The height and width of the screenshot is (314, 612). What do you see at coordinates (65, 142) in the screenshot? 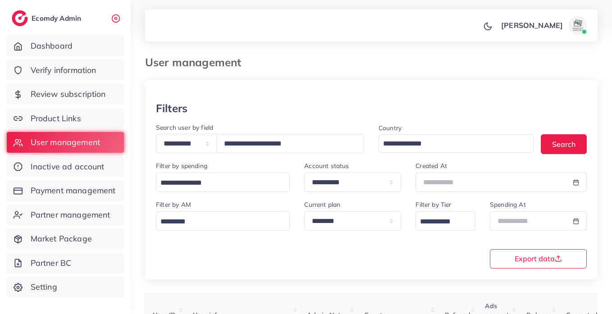
I see `span: User management` at bounding box center [65, 142].